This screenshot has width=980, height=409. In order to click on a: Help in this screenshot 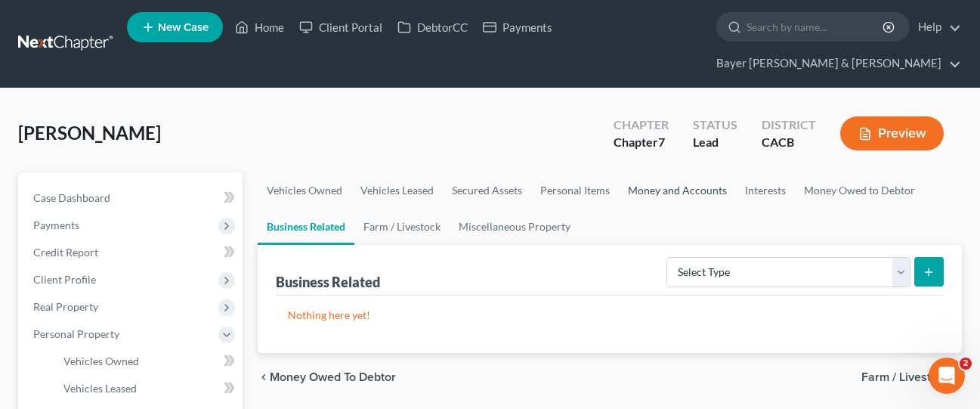, I will do `click(936, 27)`.